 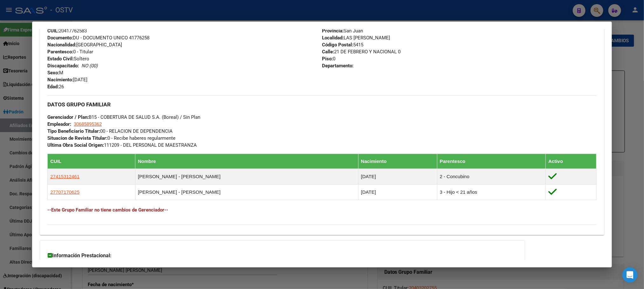 I want to click on strong: Discapacitado:, so click(x=63, y=66).